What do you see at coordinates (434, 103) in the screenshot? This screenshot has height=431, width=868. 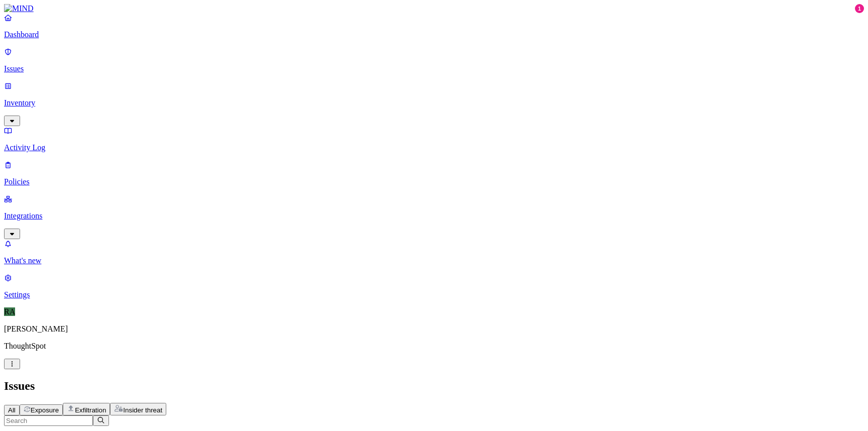 I see `a: Inventory` at bounding box center [434, 103].